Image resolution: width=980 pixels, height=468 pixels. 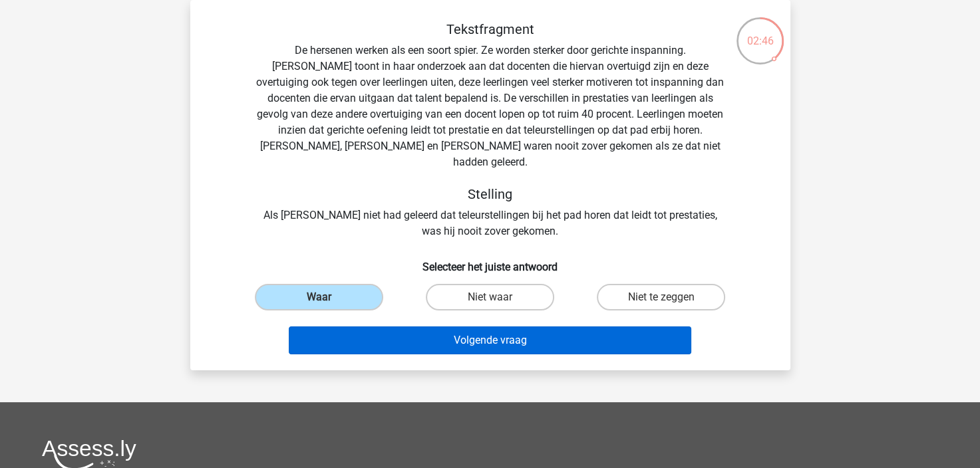 What do you see at coordinates (490, 261) in the screenshot?
I see `h6: Selecteer het juiste antwoord` at bounding box center [490, 261].